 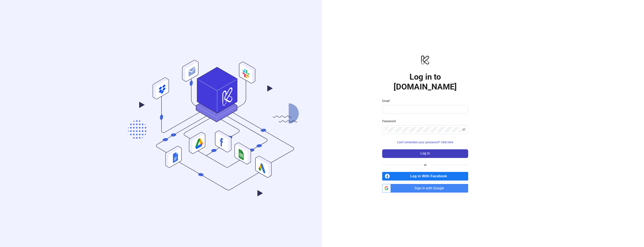 I want to click on input: Password, so click(x=423, y=130).